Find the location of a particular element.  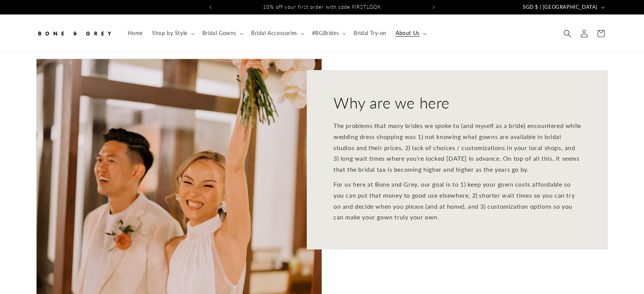

span: Bridal Gowns is located at coordinates (219, 33).